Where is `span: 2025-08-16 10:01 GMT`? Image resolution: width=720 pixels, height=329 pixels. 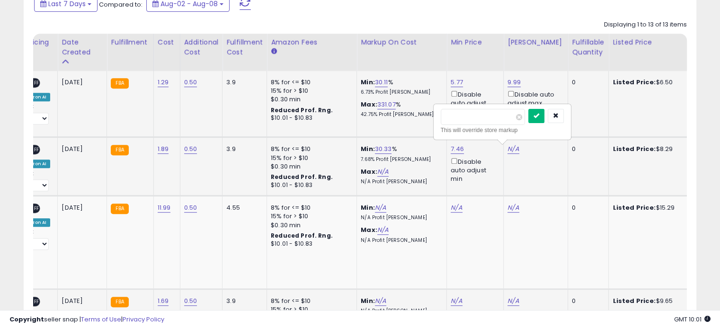 span: 2025-08-16 10:01 GMT is located at coordinates (692, 319).